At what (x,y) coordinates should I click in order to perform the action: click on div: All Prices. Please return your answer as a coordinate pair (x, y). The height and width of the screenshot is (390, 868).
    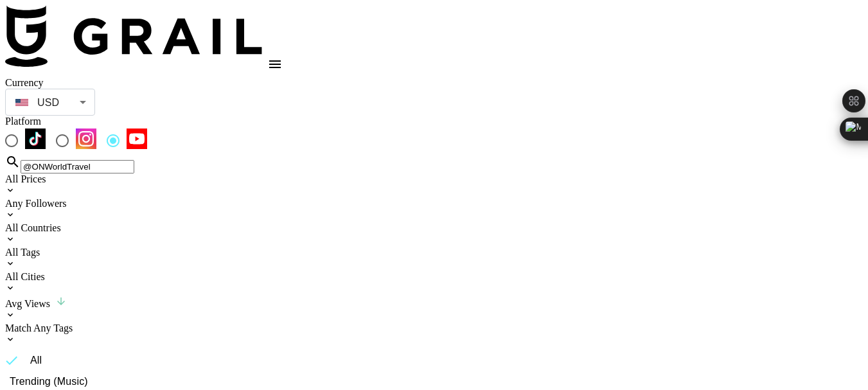
    Looking at the image, I should click on (434, 179).